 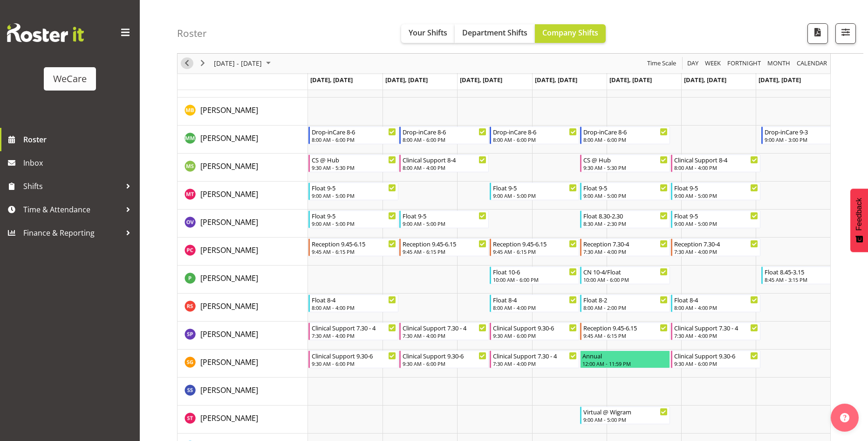 What do you see at coordinates (625, 192) in the screenshot?
I see `div: Monique Telford"s event - Float 9-5 Begin From Thursday, October 2, 2025 at 9:00:00 AM GMT+13:00 ...` at bounding box center [625, 192].